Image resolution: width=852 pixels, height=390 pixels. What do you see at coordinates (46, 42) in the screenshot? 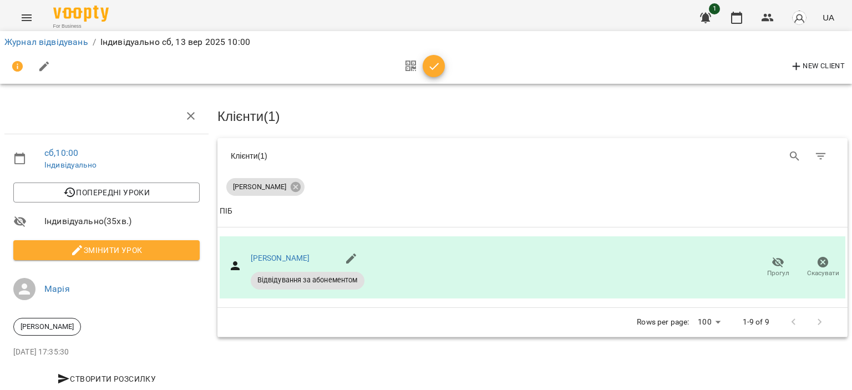
I see `a: Журнал відвідувань` at bounding box center [46, 42].